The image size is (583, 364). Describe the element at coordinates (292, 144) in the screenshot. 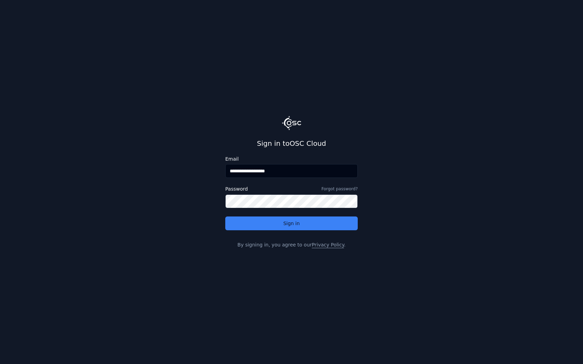

I see `h2: Sign in to OSC Cloud` at that location.